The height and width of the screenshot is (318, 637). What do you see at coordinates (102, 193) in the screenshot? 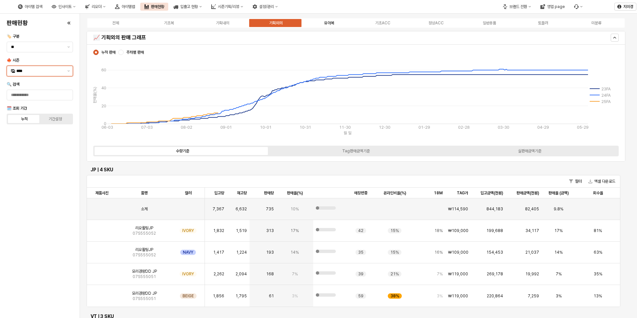
I see `span: 제품사진` at bounding box center [102, 193].